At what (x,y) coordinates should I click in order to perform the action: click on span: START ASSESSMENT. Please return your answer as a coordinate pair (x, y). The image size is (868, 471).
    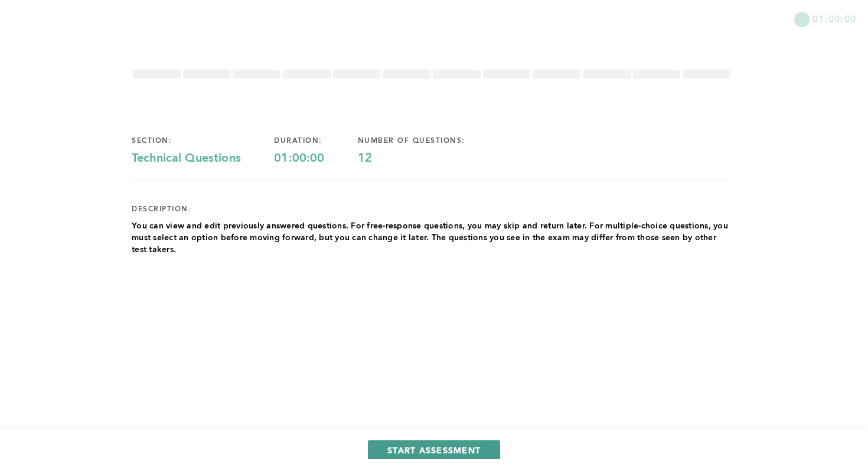
    Looking at the image, I should click on (434, 449).